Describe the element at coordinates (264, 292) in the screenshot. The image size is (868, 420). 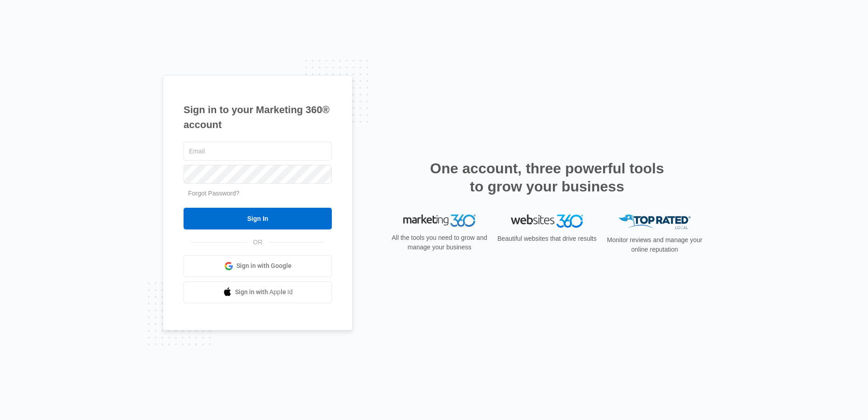
I see `span: Sign in with Apple Id` at that location.